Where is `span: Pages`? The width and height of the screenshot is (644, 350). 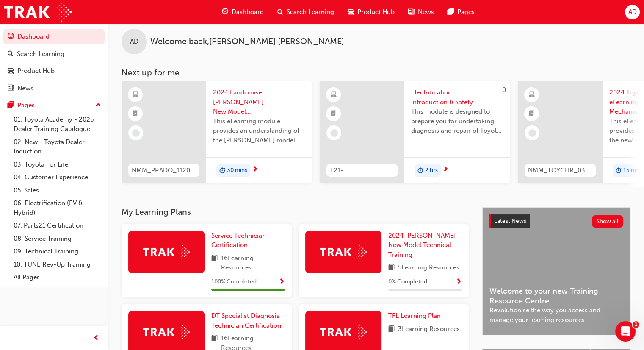
span: Pages is located at coordinates (466, 12).